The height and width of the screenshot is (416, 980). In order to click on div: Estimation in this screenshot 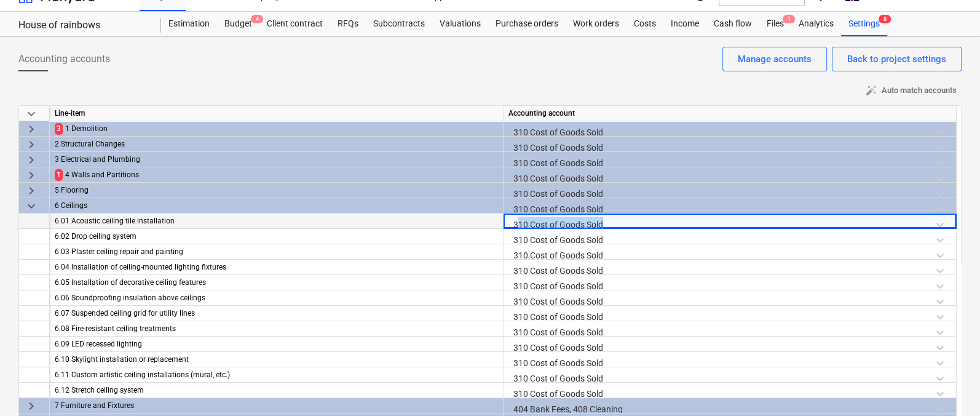, I will do `click(188, 24)`.